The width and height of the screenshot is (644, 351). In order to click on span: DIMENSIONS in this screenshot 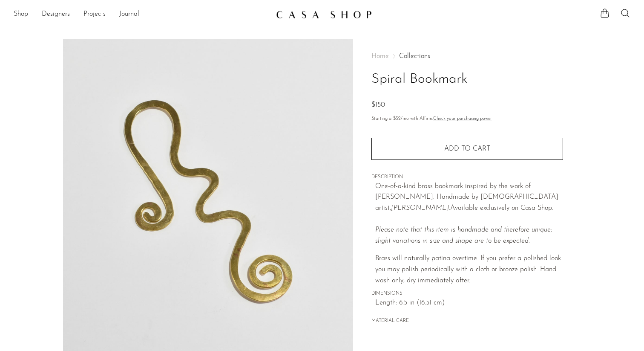, I will do `click(467, 294)`.